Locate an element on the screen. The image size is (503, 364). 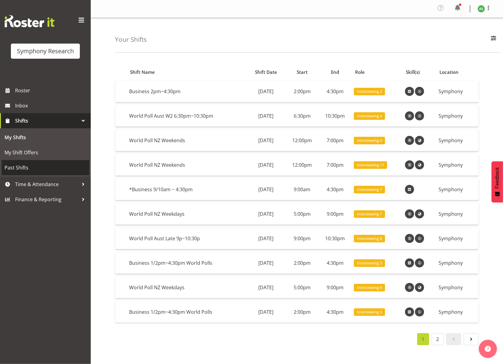
div: Location is located at coordinates (457, 72).